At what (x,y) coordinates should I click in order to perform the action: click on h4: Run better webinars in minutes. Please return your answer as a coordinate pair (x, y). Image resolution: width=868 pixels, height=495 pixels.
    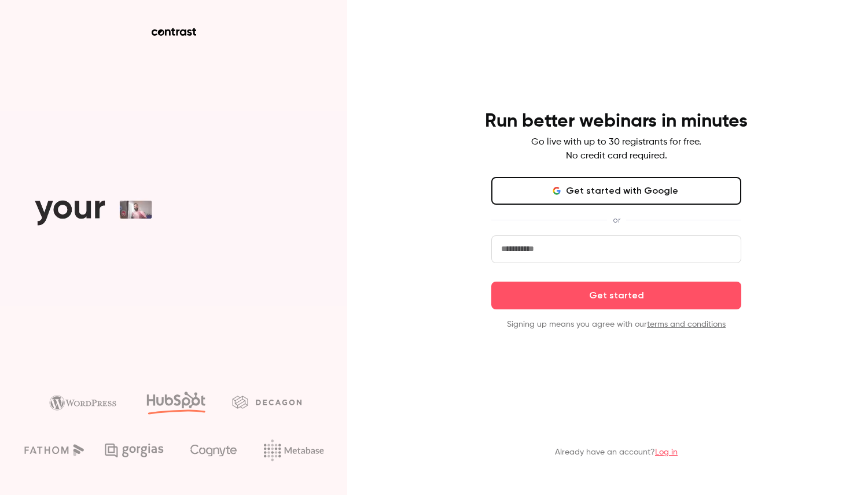
    Looking at the image, I should click on (617, 121).